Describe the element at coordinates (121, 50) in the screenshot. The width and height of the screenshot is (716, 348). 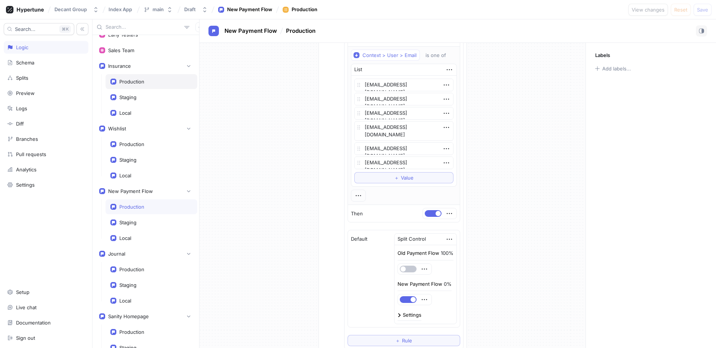
I see `div: Sales Team` at that location.